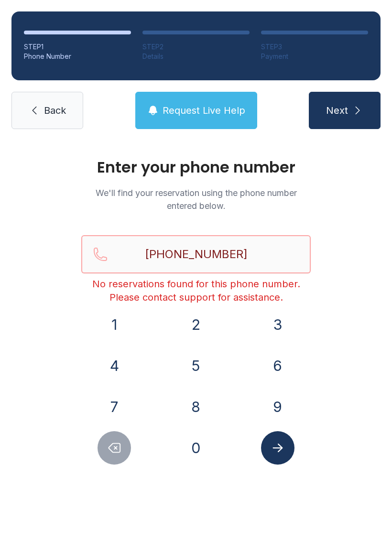  I want to click on button: 8, so click(196, 407).